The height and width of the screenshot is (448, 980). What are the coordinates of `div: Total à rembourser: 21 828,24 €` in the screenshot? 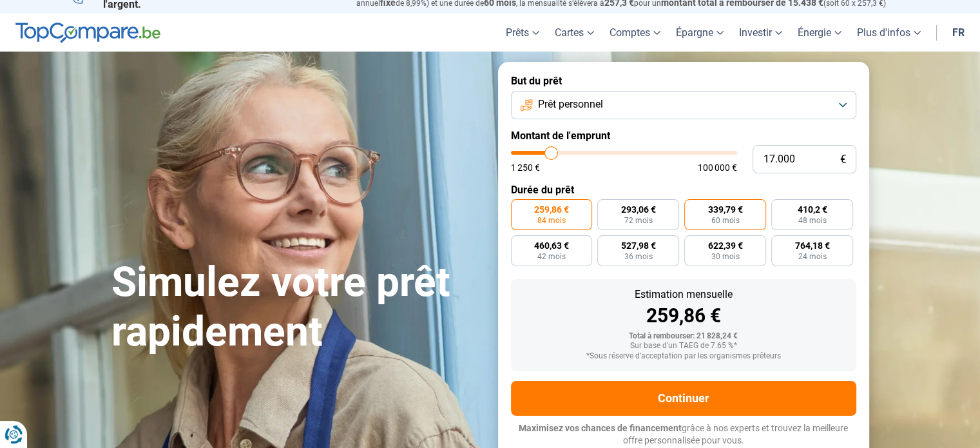 It's located at (684, 336).